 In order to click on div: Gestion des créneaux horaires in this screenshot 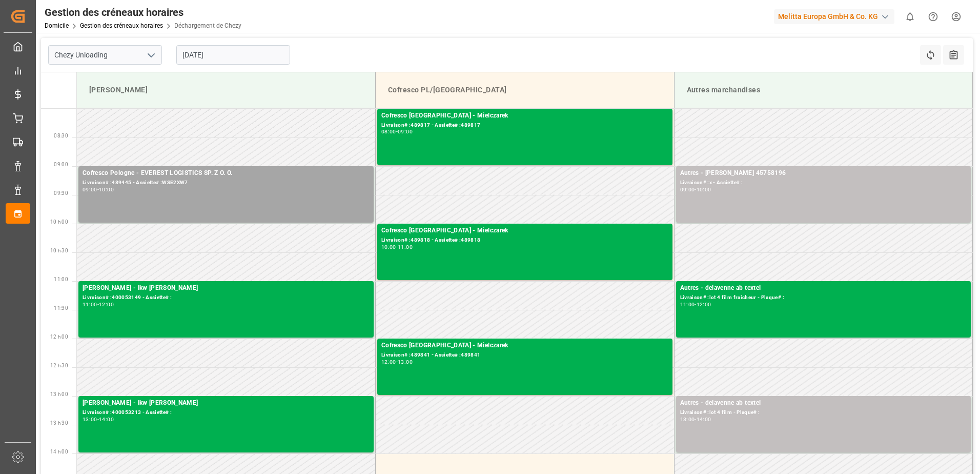, I will do `click(143, 12)`.